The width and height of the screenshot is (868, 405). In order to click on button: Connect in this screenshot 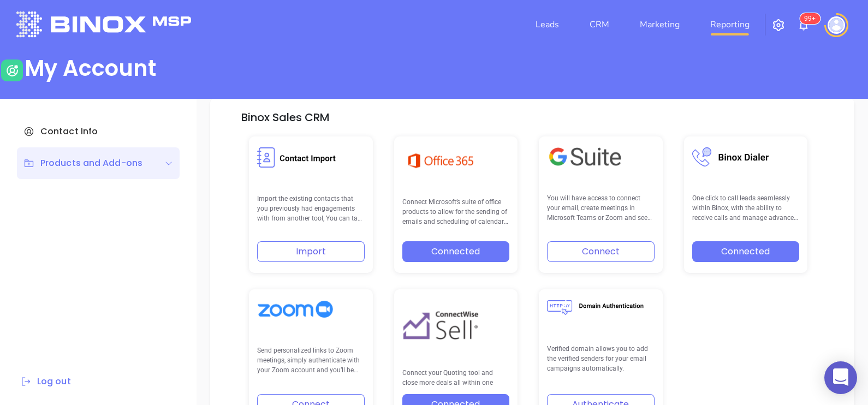, I will do `click(601, 251)`.